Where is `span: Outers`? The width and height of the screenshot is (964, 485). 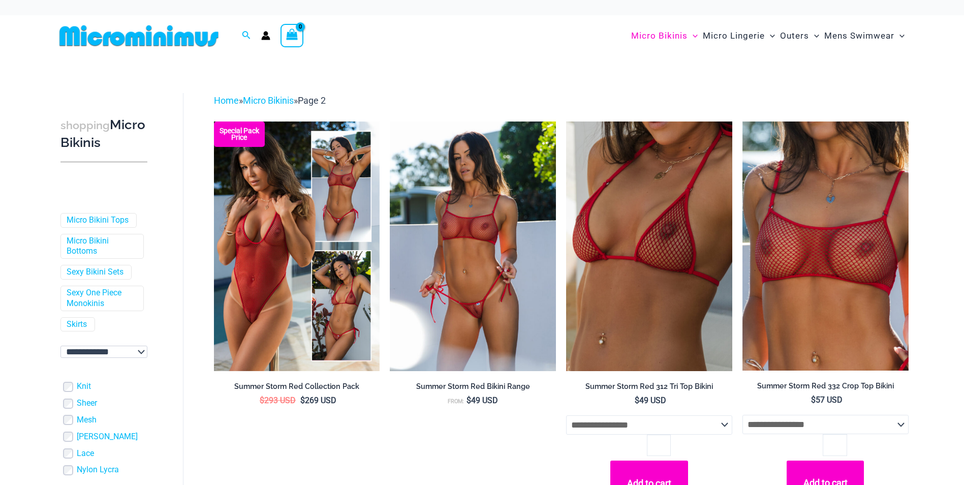
span: Outers is located at coordinates (795, 36).